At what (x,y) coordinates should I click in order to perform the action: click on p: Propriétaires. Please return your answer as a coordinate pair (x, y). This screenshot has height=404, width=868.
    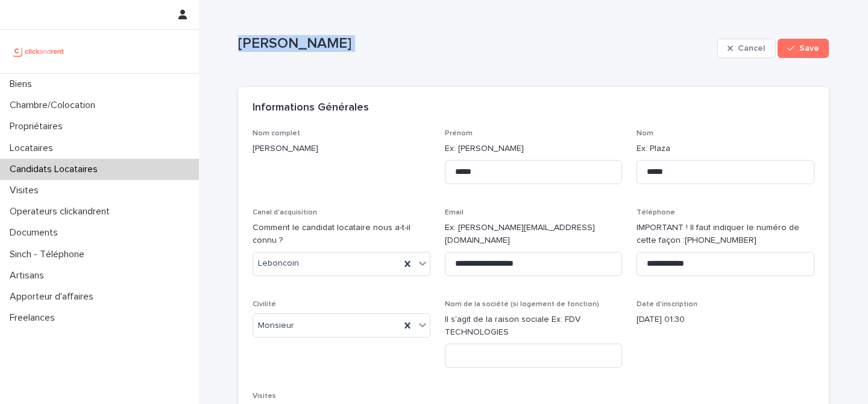
    Looking at the image, I should click on (39, 126).